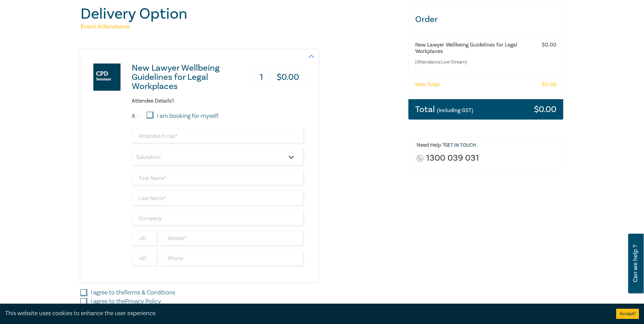  I want to click on h6: Need Help ? ., so click(488, 145).